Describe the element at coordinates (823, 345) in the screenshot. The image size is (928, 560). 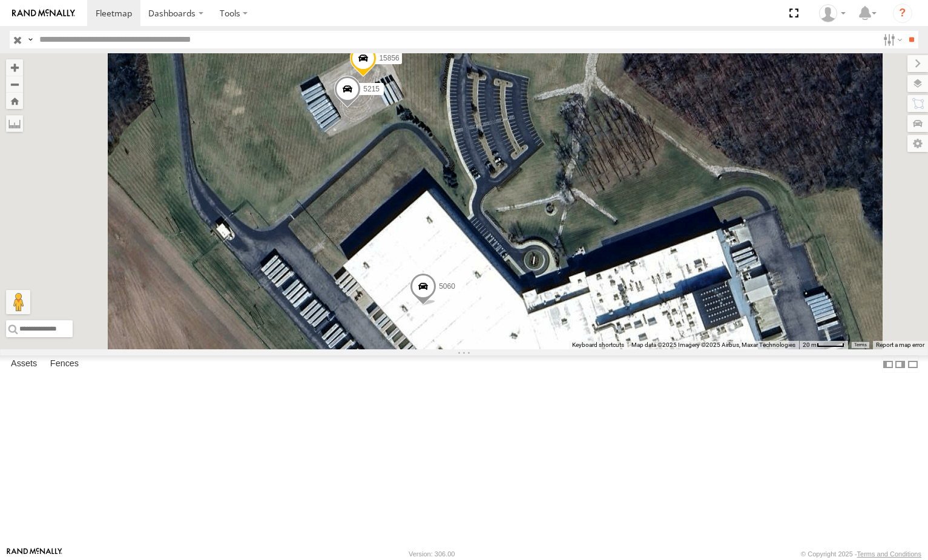
I see `button: Map Scale: 20 m per 42 pixels` at that location.